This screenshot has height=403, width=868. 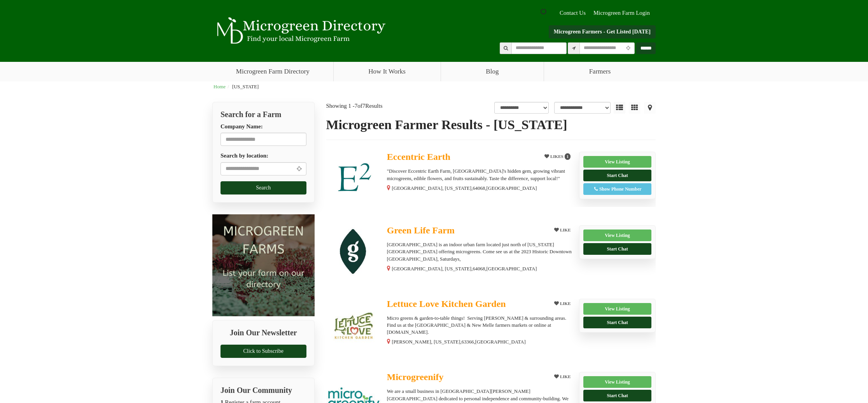 What do you see at coordinates (418, 156) in the screenshot?
I see `span: Eccentric Earth` at bounding box center [418, 156].